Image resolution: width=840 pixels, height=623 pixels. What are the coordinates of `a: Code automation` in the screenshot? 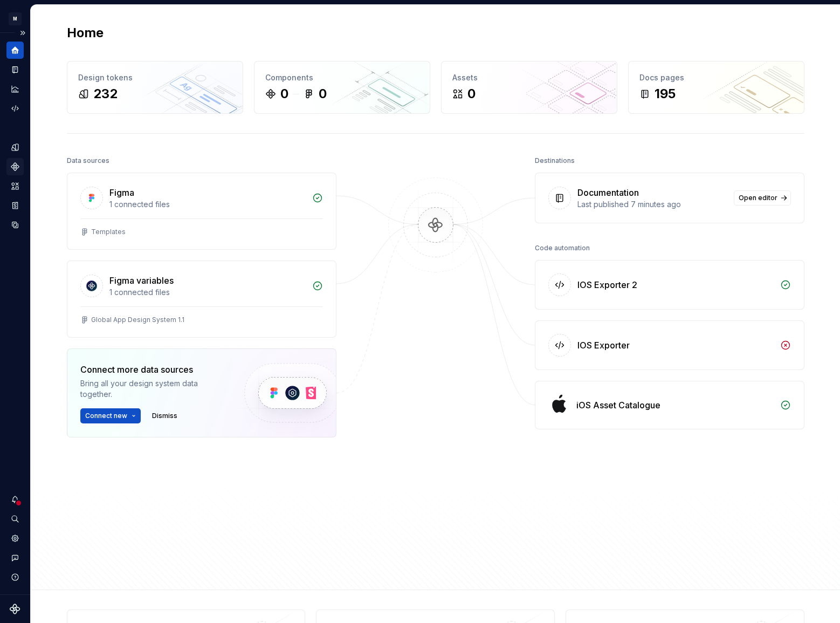 It's located at (15, 109).